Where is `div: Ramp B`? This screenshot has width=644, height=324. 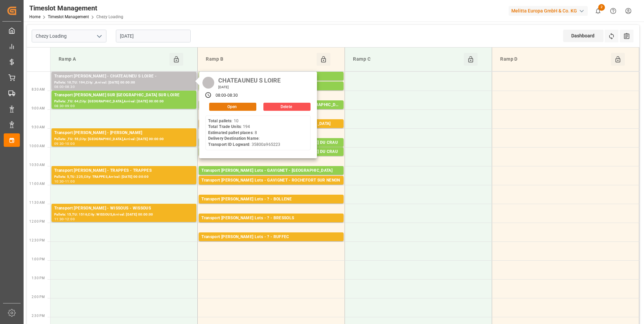
div: Ramp B is located at coordinates (260, 60).